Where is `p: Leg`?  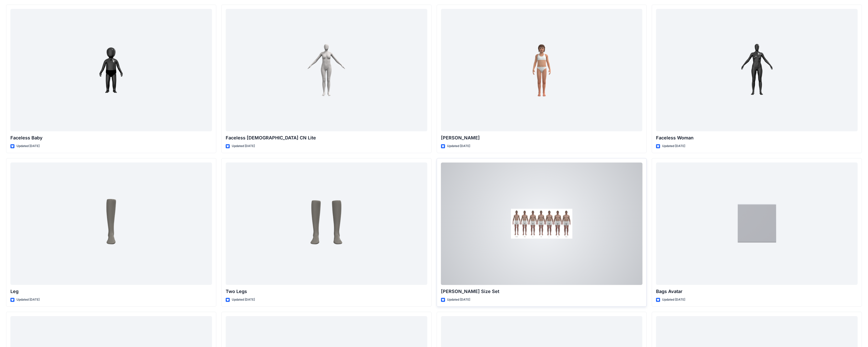 p: Leg is located at coordinates (111, 292).